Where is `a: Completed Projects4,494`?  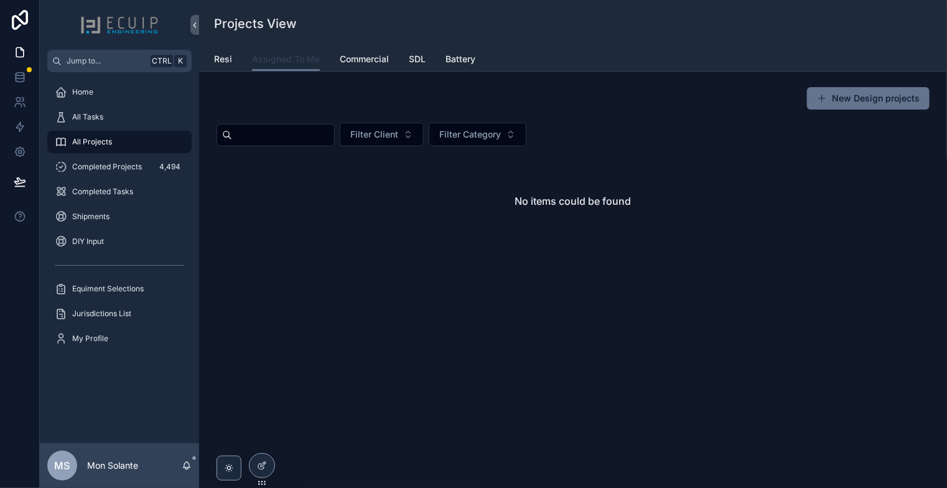
a: Completed Projects4,494 is located at coordinates (119, 167).